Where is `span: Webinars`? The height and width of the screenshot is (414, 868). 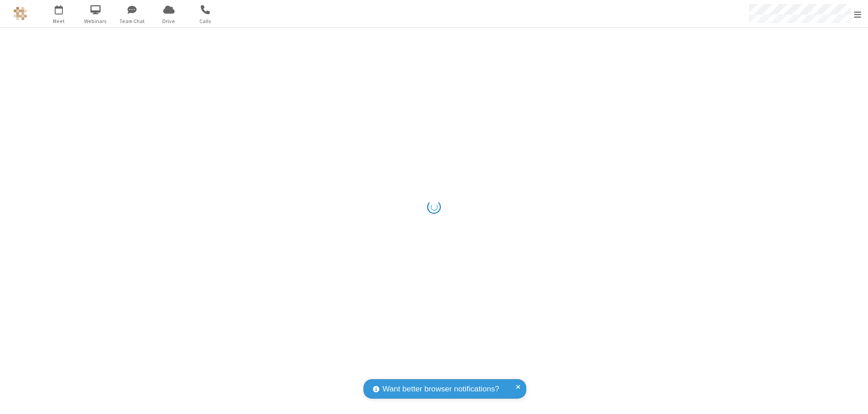 span: Webinars is located at coordinates (95, 21).